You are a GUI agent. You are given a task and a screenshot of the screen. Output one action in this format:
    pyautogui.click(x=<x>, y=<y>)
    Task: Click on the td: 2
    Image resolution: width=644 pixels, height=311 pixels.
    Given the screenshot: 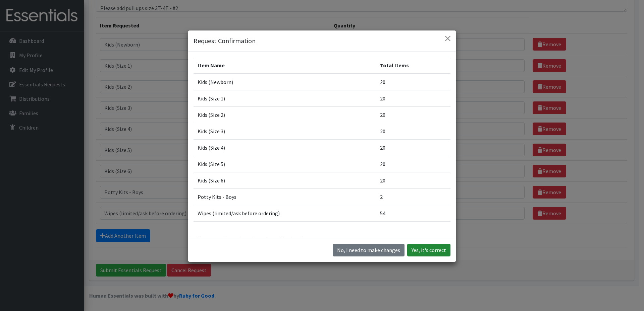 What is the action you would take?
    pyautogui.click(x=413, y=196)
    